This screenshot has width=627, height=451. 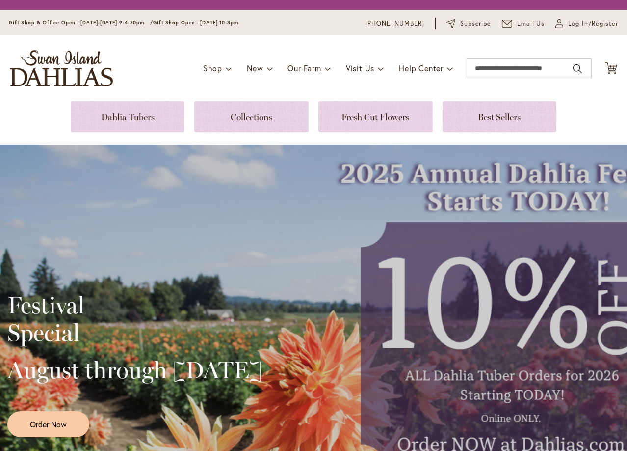 I want to click on a: store logo, so click(x=61, y=68).